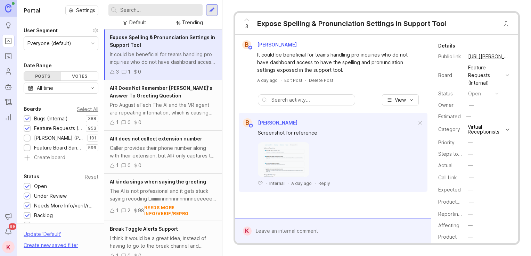 The width and height of the screenshot is (531, 256). Describe the element at coordinates (337, 133) in the screenshot. I see `div: Screenshot for reference` at that location.